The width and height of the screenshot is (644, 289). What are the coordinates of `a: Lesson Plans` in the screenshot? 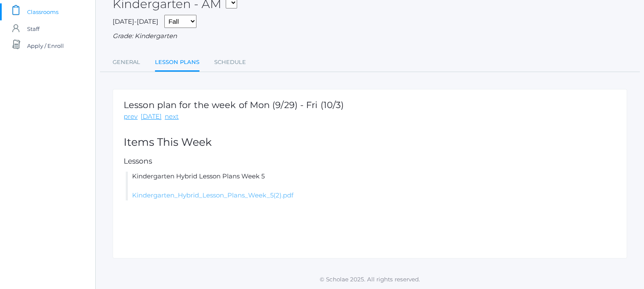 It's located at (177, 63).